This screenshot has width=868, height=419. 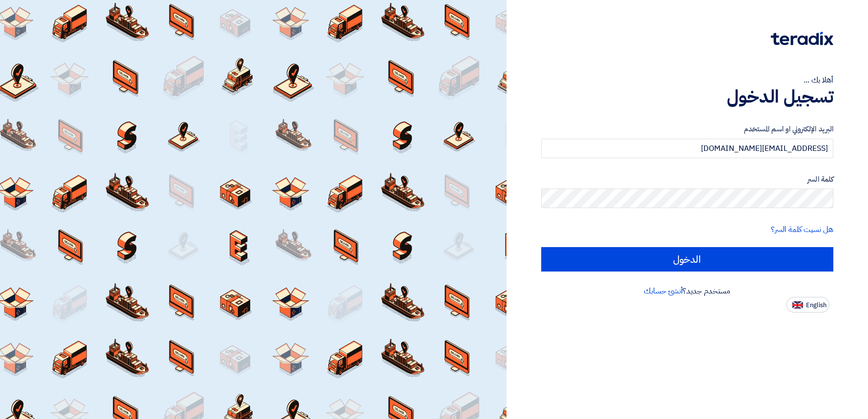 I want to click on div: مستخدم جديد؟, so click(x=688, y=291).